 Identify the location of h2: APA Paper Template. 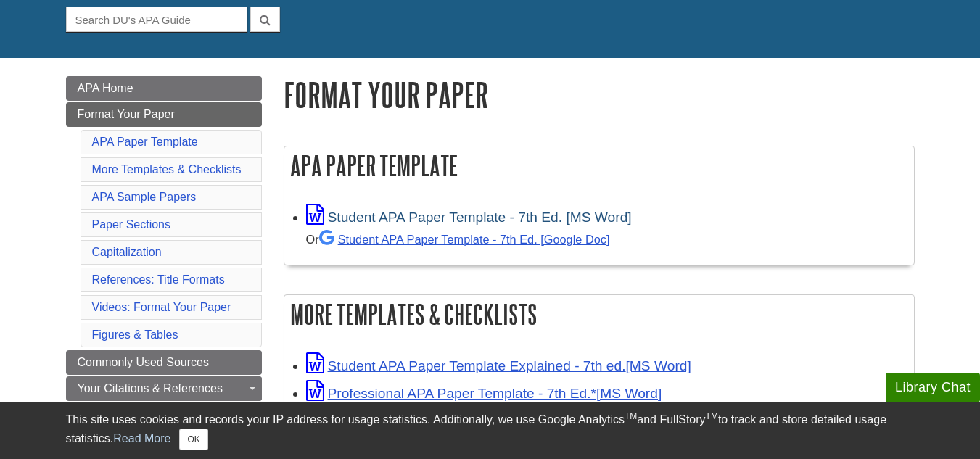
(599, 166).